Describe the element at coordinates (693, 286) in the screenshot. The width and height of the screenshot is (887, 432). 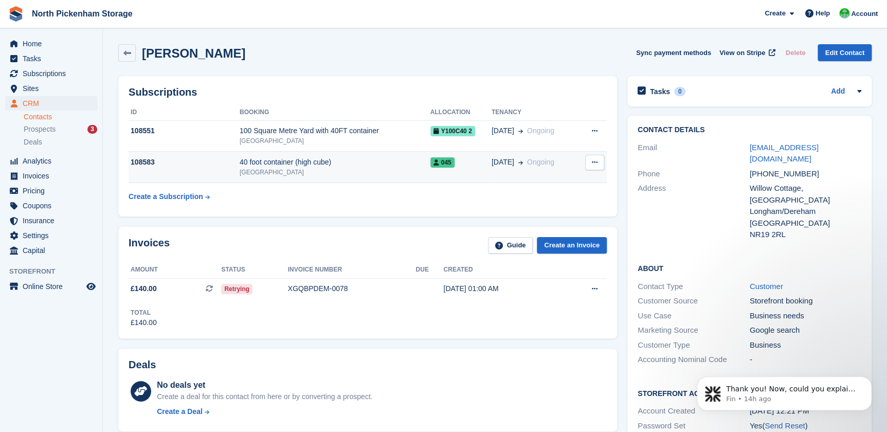
I see `div: Contact Type` at that location.